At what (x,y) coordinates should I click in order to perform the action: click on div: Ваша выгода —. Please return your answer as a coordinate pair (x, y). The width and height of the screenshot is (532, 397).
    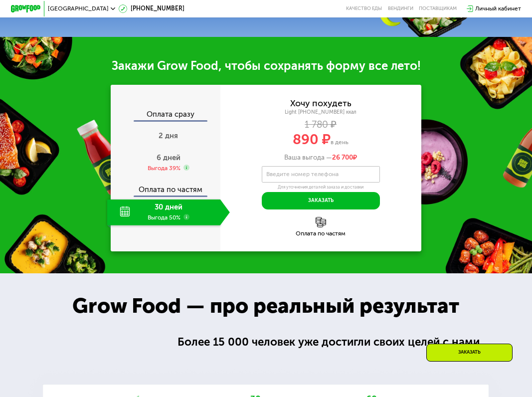
    Looking at the image, I should click on (320, 157).